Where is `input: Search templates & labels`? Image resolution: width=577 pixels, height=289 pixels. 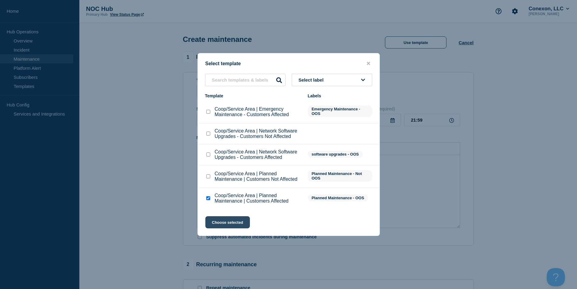 input: Search templates & labels is located at coordinates (245, 80).